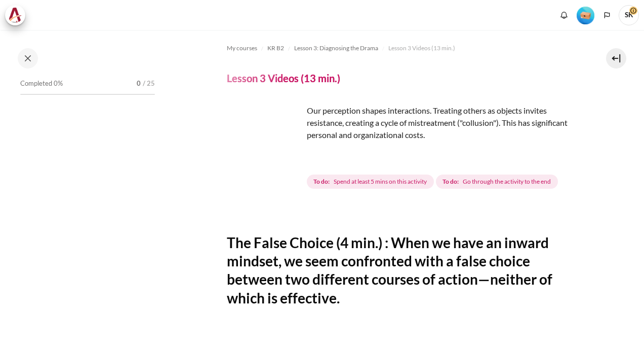 This screenshot has height=342, width=644. What do you see at coordinates (507, 182) in the screenshot?
I see `span: Go through the activity to the end` at bounding box center [507, 182].